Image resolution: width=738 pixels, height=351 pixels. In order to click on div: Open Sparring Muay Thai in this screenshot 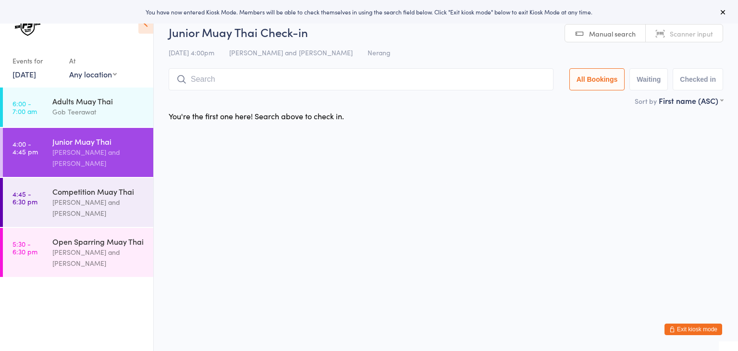, I will do `click(99, 241)`.